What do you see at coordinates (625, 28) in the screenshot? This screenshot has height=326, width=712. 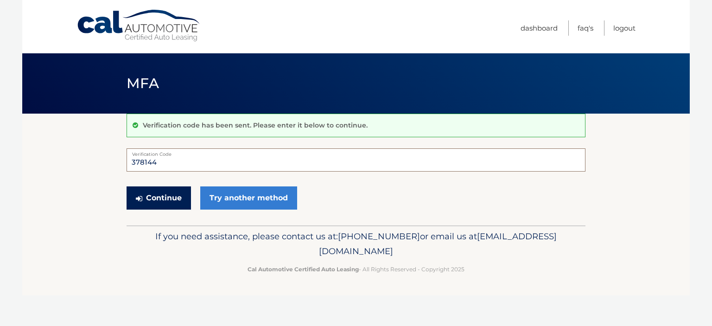 I see `a: Logout` at bounding box center [625, 28].